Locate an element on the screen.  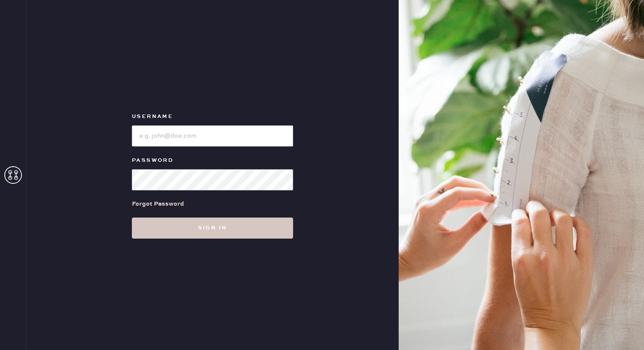
a: Forgot Password is located at coordinates (158, 204).